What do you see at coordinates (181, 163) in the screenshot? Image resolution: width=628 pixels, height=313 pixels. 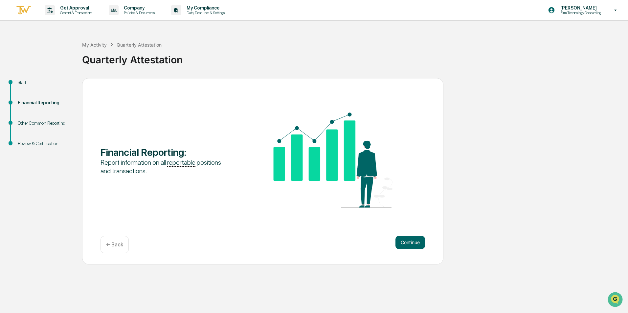 I see `u: reportable` at bounding box center [181, 163].